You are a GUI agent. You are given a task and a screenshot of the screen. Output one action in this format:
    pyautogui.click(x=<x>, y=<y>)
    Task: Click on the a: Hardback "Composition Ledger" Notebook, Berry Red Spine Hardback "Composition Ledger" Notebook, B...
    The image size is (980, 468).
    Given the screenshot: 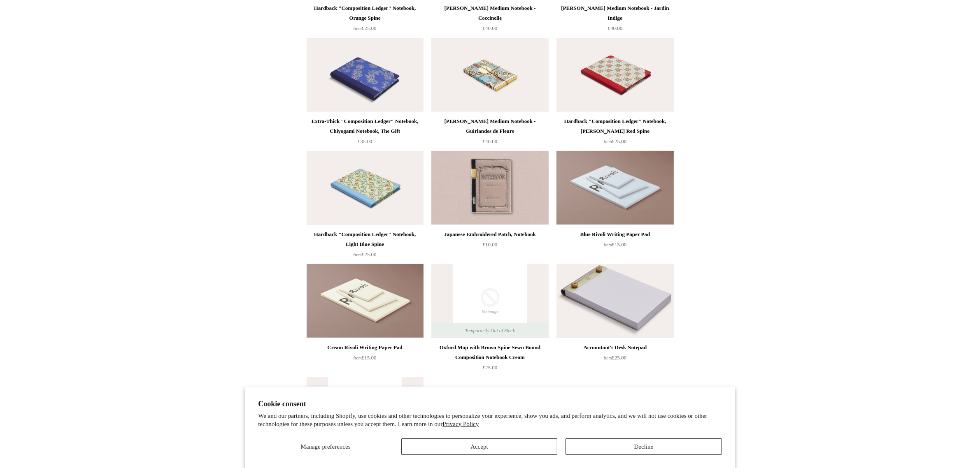 What is the action you would take?
    pyautogui.click(x=615, y=75)
    